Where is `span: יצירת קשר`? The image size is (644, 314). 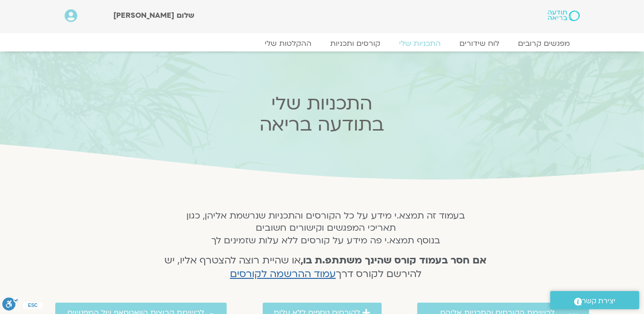 span: יצירת קשר is located at coordinates (599, 301).